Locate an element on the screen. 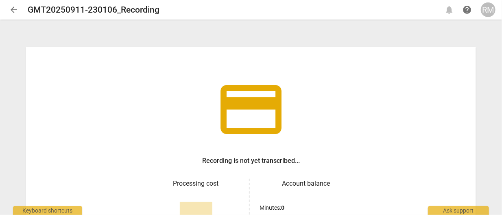 The height and width of the screenshot is (215, 502). span: credit_card is located at coordinates (251, 109).